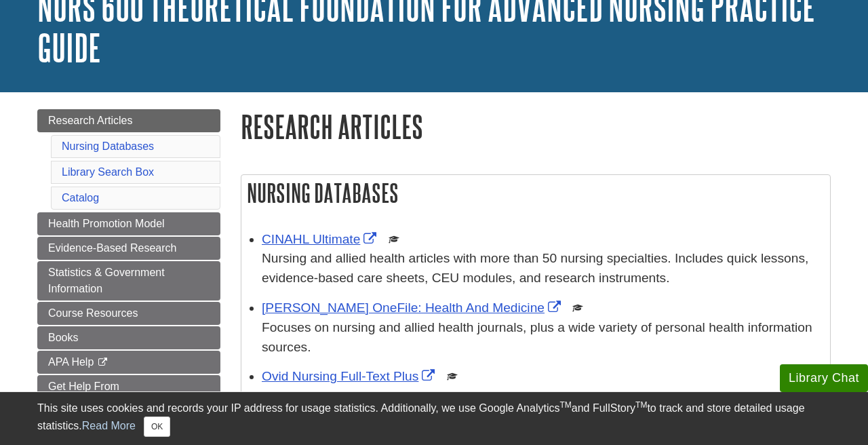 The image size is (868, 445). I want to click on span: Course Resources, so click(93, 312).